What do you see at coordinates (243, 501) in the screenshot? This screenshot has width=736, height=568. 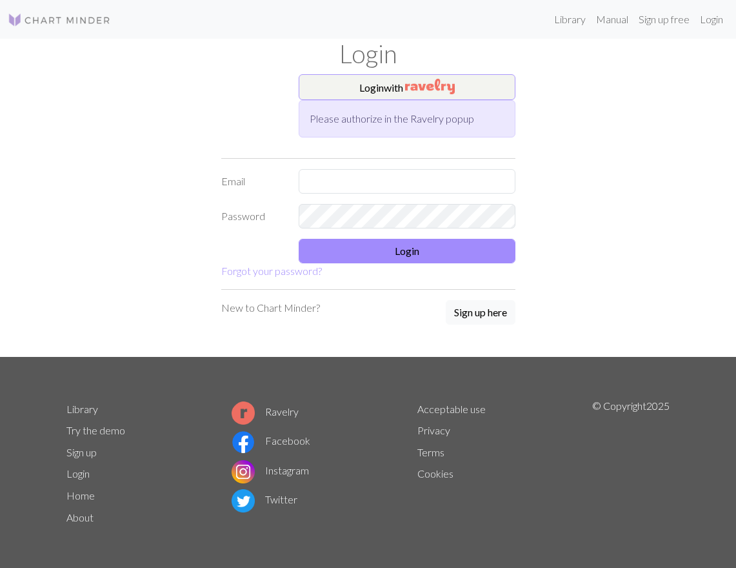 I see `img: Twitter logo` at bounding box center [243, 501].